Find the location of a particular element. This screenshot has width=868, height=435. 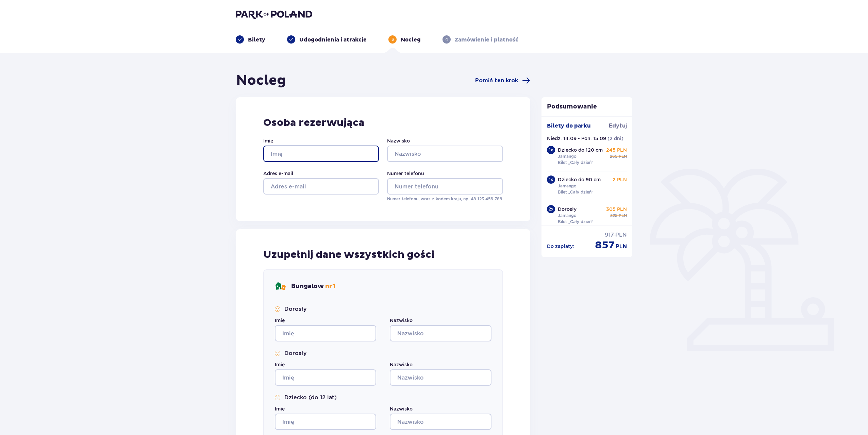

label: Adres e-mail is located at coordinates (279, 173).